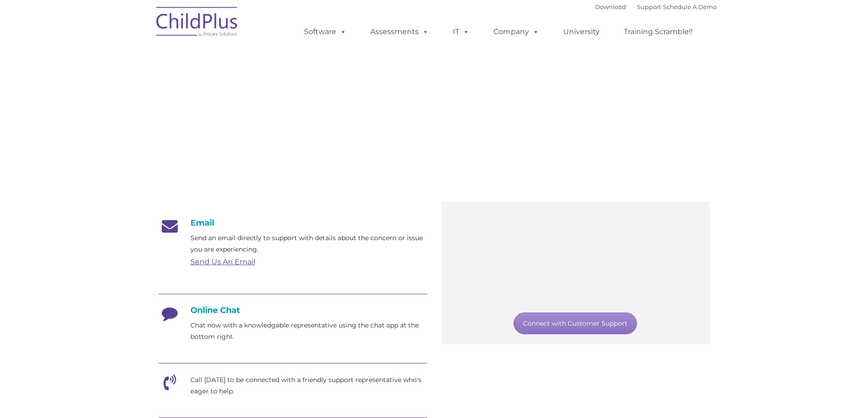  Describe the element at coordinates (575, 324) in the screenshot. I see `a: Connect with Customer Support` at that location.